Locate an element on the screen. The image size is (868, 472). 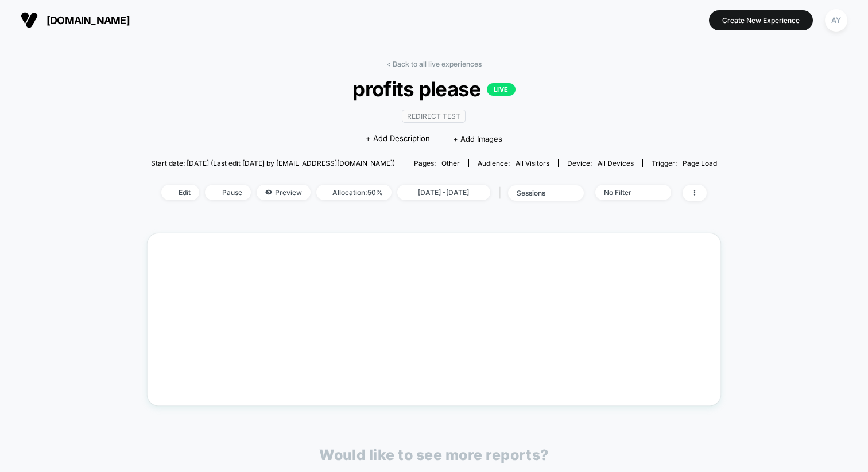
span: All Visitors is located at coordinates (532, 163).